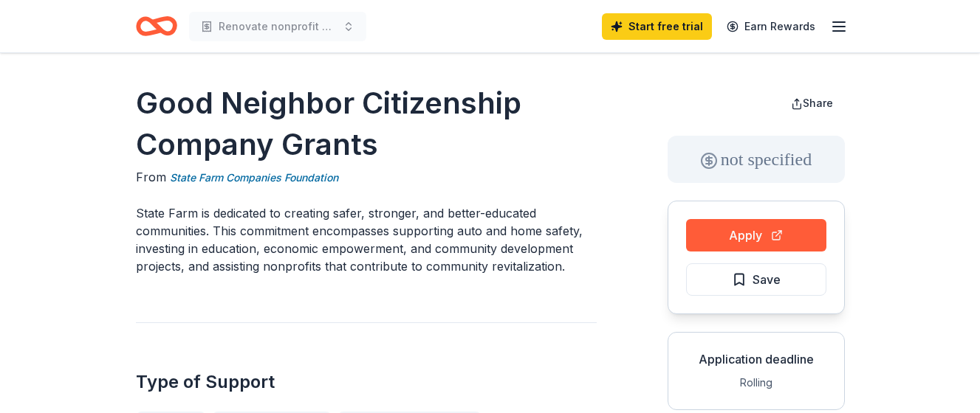 This screenshot has height=413, width=980. What do you see at coordinates (771, 26) in the screenshot?
I see `a: Earn Rewards` at bounding box center [771, 26].